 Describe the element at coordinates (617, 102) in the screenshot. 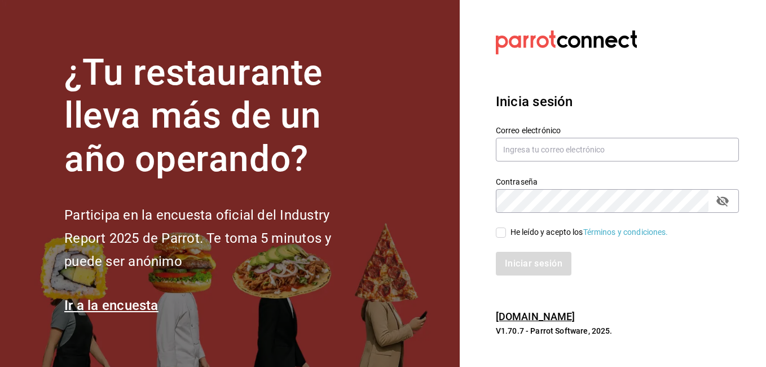

I see `h3: Inicia sesión` at that location.